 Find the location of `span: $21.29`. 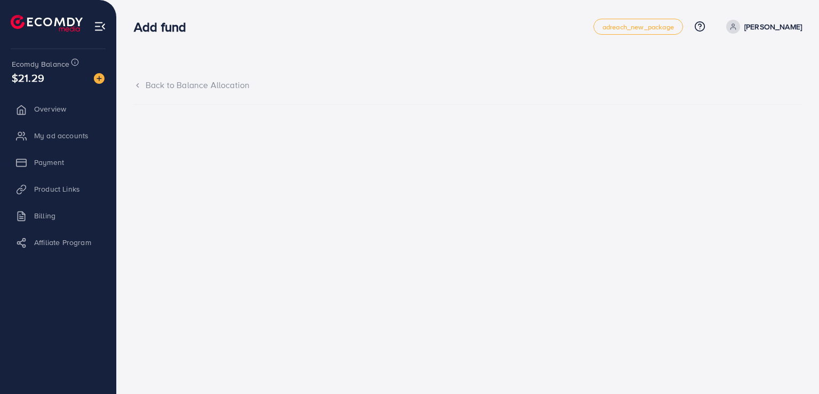

span: $21.29 is located at coordinates (28, 77).